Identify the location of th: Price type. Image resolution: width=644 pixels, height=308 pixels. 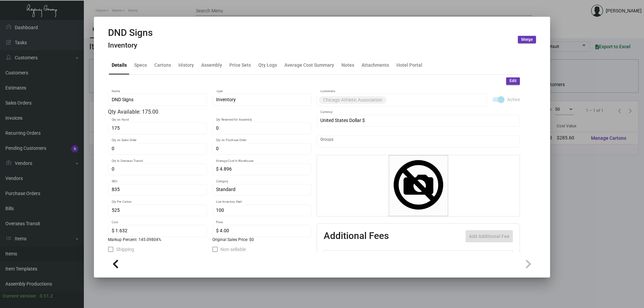
(490, 256).